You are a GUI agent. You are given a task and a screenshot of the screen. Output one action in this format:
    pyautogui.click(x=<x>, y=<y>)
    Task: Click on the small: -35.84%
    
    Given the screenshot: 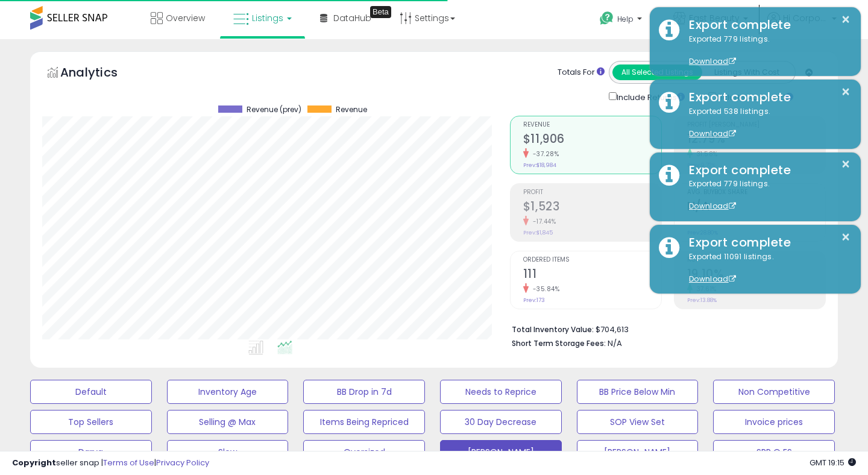 What is the action you would take?
    pyautogui.click(x=544, y=288)
    